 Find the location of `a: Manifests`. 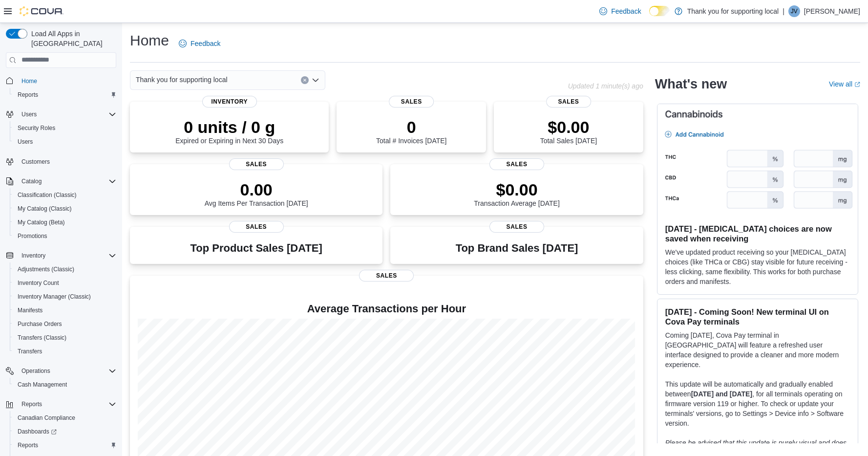

a: Manifests is located at coordinates (30, 310).